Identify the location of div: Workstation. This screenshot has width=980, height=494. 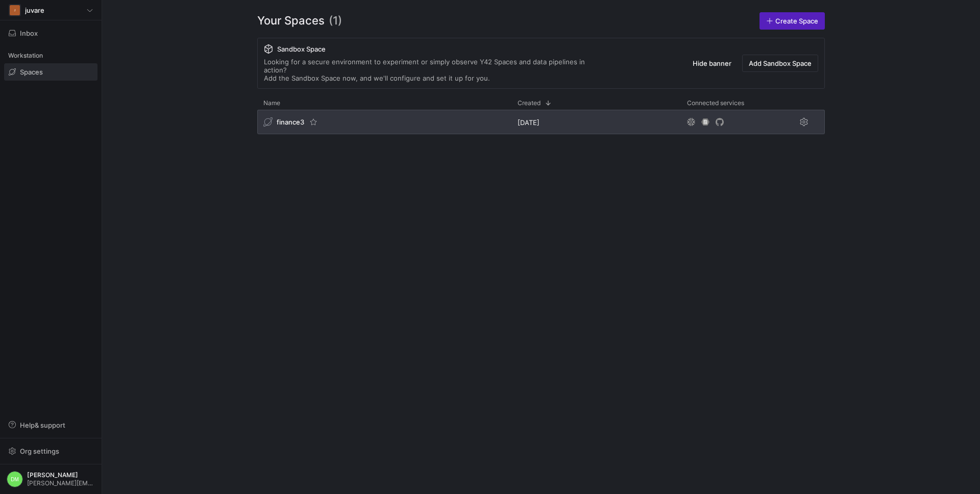
(50, 55).